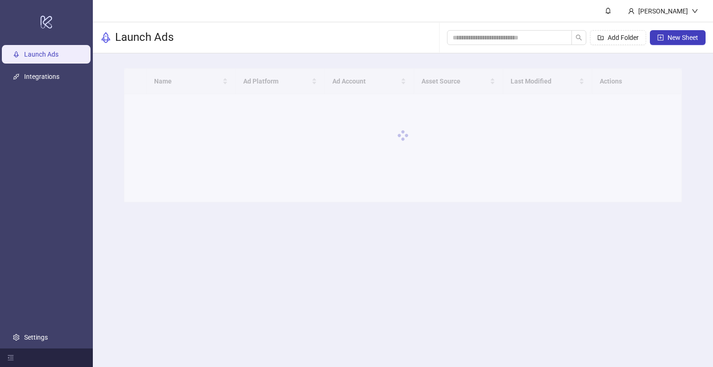  I want to click on span: New Sheet, so click(683, 38).